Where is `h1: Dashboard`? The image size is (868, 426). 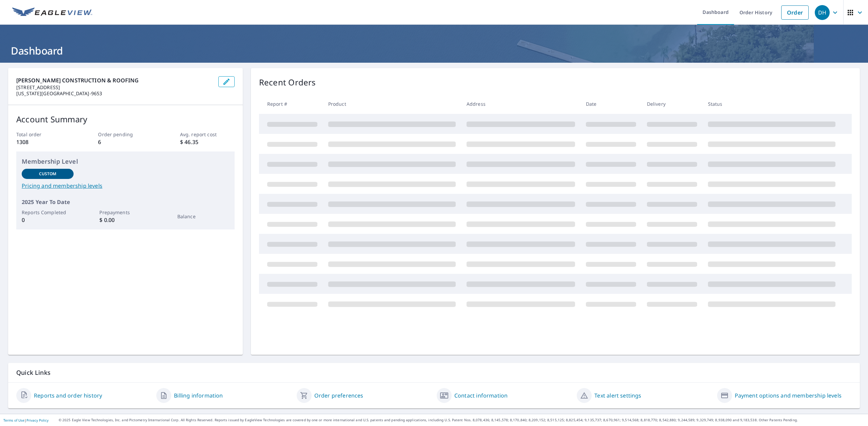 h1: Dashboard is located at coordinates (434, 50).